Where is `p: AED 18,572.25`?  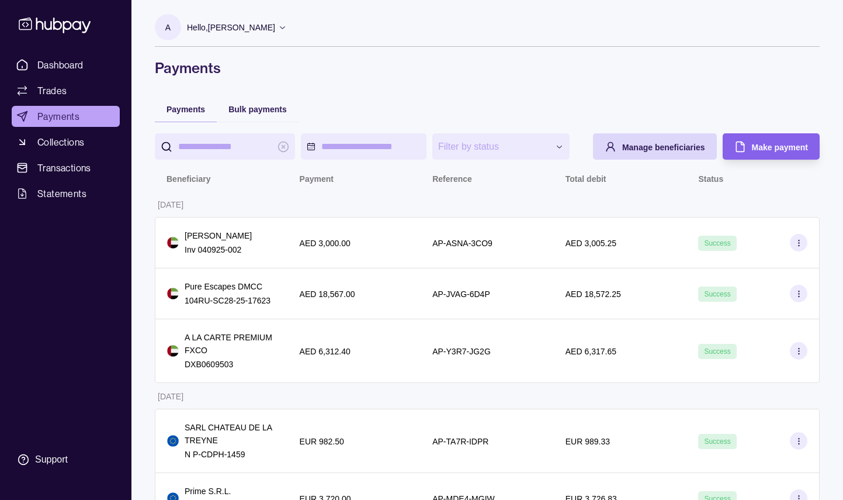
p: AED 18,572.25 is located at coordinates (593, 294).